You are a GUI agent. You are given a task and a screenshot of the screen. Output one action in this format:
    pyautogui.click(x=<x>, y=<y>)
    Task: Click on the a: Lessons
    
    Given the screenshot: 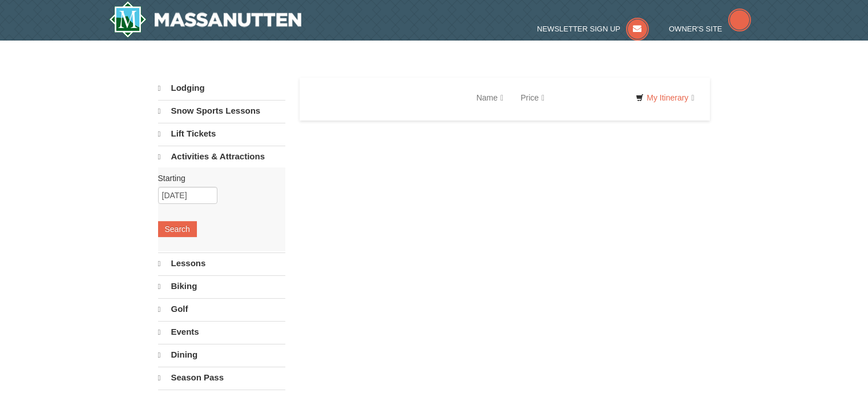 What is the action you would take?
    pyautogui.click(x=222, y=264)
    